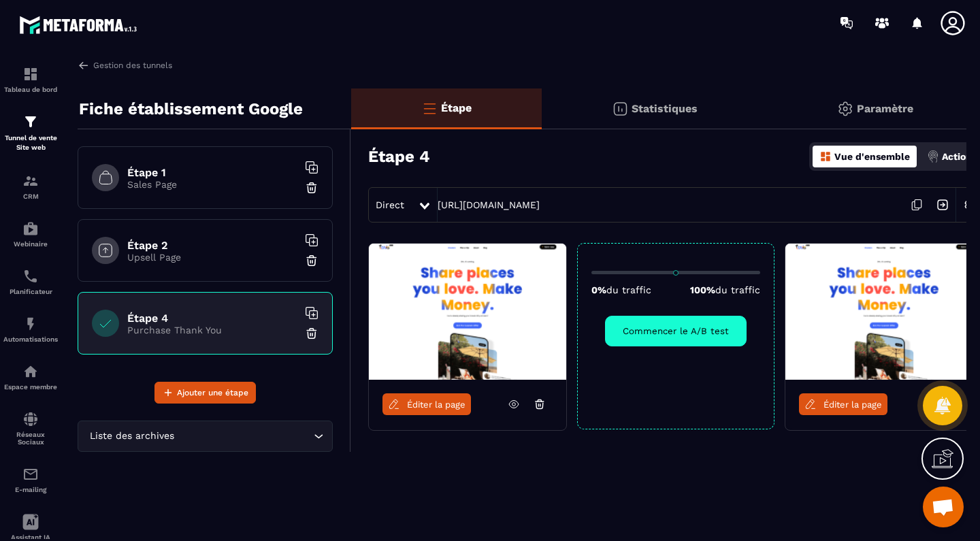 This screenshot has height=541, width=980. I want to click on a: social-networksocial-networkRéseaux Sociaux, so click(31, 428).